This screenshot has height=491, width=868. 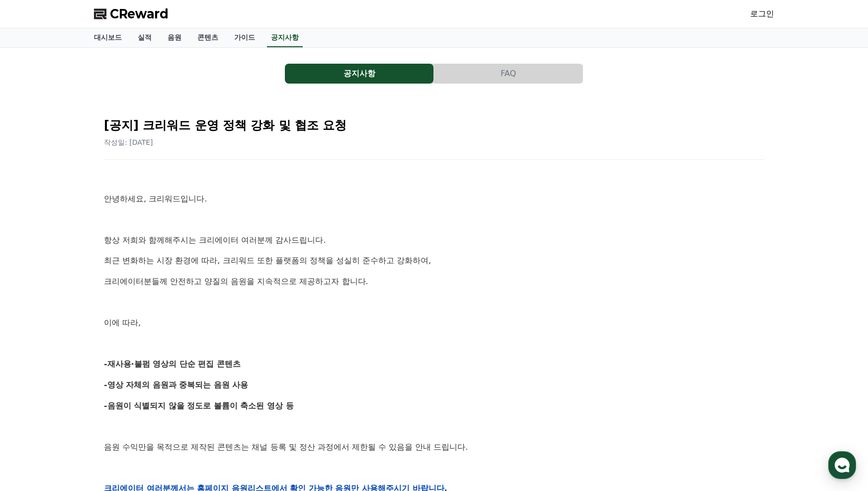 I want to click on a: 콘텐츠, so click(x=208, y=38).